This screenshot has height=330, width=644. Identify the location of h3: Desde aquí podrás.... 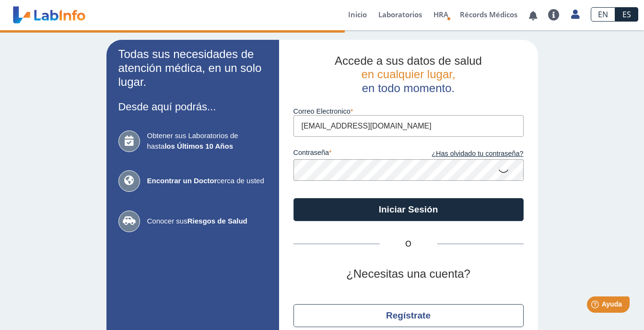
(193, 106).